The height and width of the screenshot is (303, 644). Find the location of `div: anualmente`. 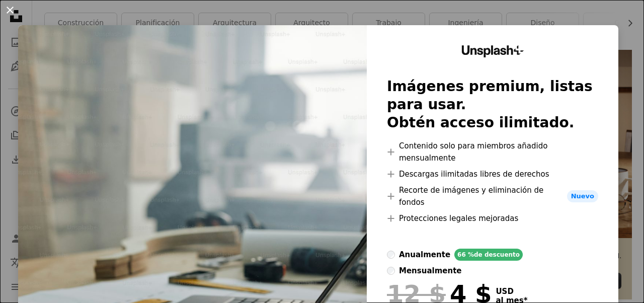

div: anualmente is located at coordinates (424, 255).